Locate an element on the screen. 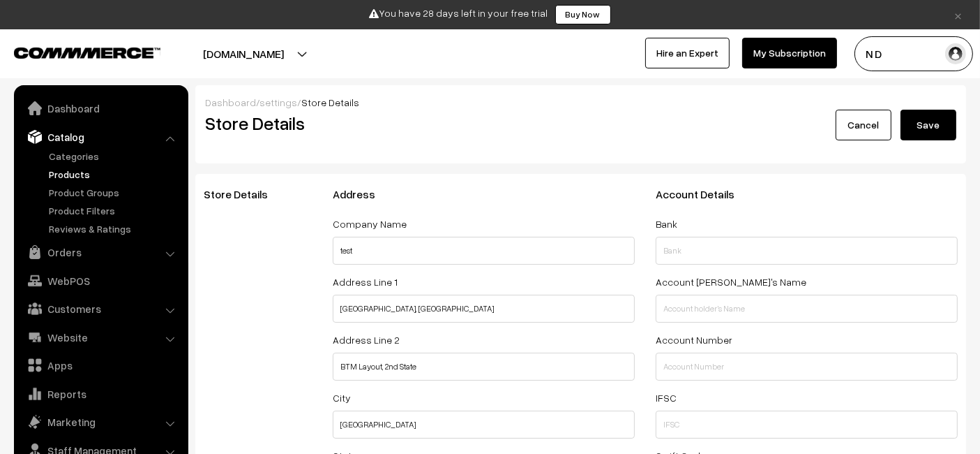  a: Marketing is located at coordinates (101, 422).